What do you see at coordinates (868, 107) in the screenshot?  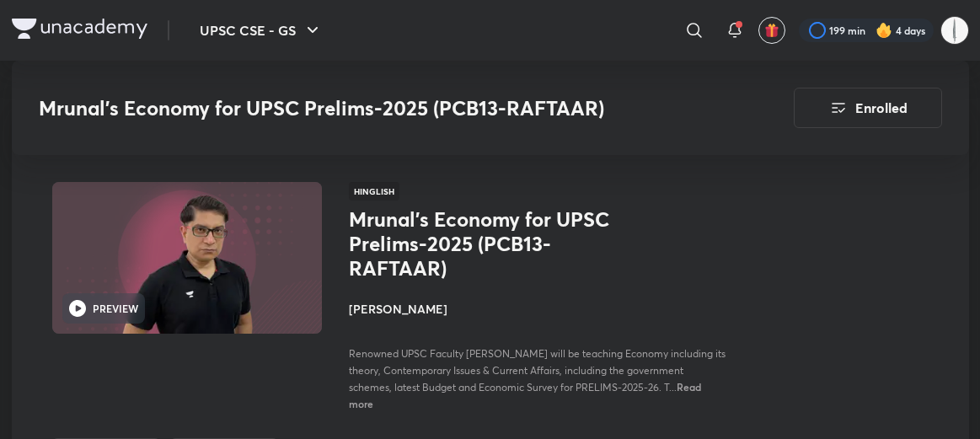 I see `button: Enrolled` at bounding box center [868, 107].